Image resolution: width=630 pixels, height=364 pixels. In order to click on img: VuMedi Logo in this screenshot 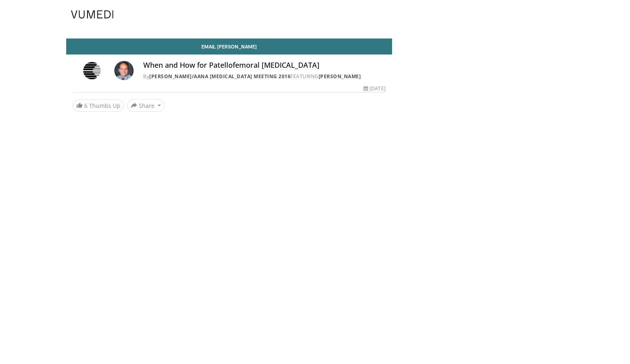, I will do `click(93, 14)`.